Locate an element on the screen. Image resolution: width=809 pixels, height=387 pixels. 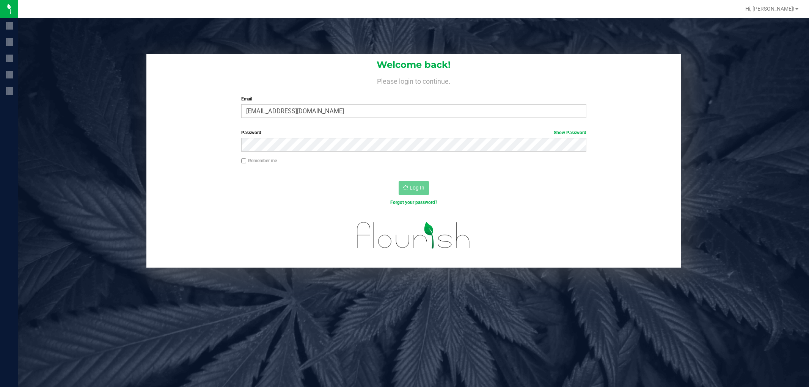
label: Remember me is located at coordinates (259, 161).